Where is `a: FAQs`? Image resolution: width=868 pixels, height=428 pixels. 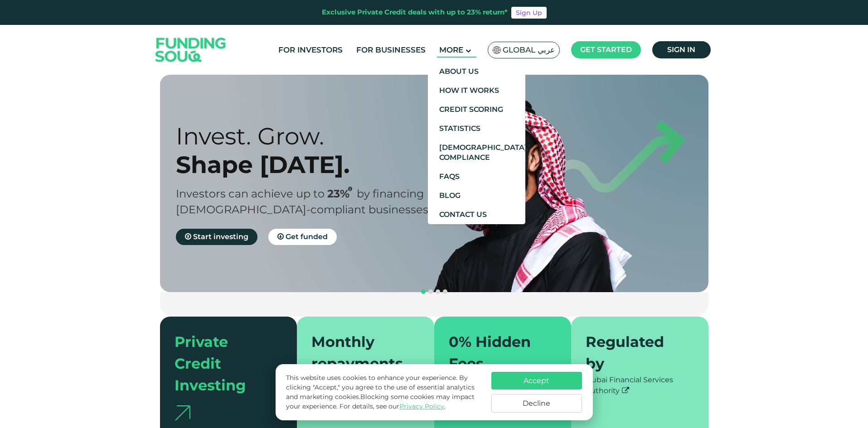 a: FAQs is located at coordinates (477, 177).